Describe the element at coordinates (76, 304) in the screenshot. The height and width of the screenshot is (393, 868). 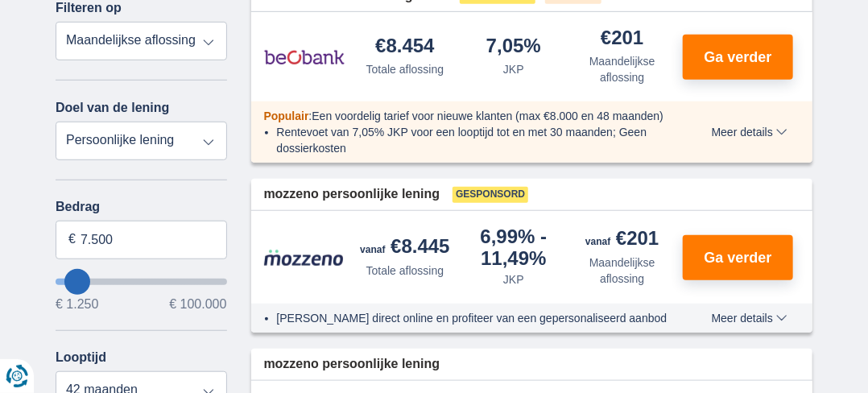
I see `span: € 1.250` at that location.